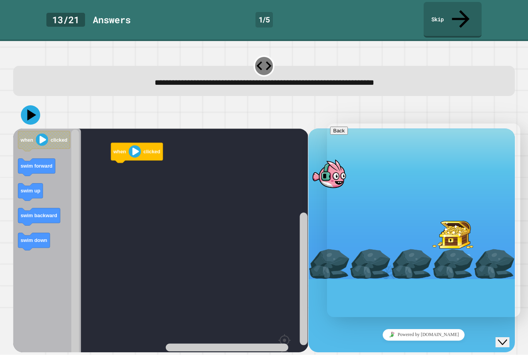 The height and width of the screenshot is (355, 528). Describe the element at coordinates (39, 215) in the screenshot. I see `text: swim backward` at that location.